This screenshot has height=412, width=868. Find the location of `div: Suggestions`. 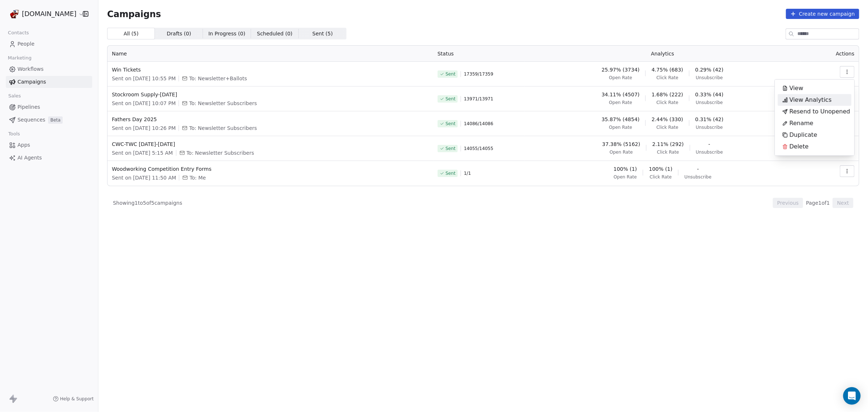

div: Suggestions is located at coordinates (815, 117).